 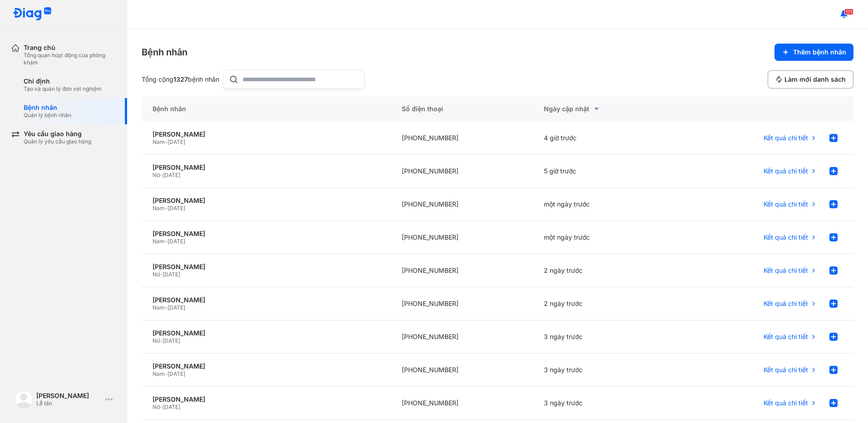 I want to click on div: Quản lý bệnh nhân, so click(x=47, y=115).